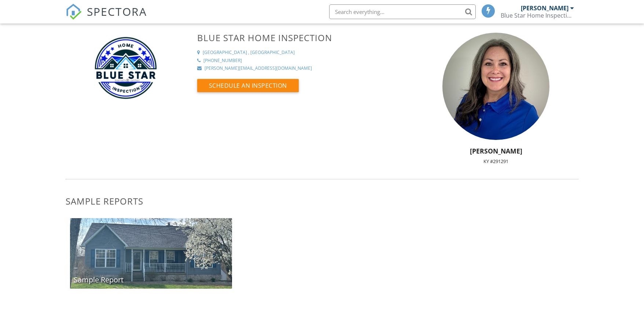 Image resolution: width=644 pixels, height=314 pixels. Describe the element at coordinates (496, 86) in the screenshot. I see `img: afbb21ecfd1f4764bda95cad2787813a_2.jpeg` at that location.